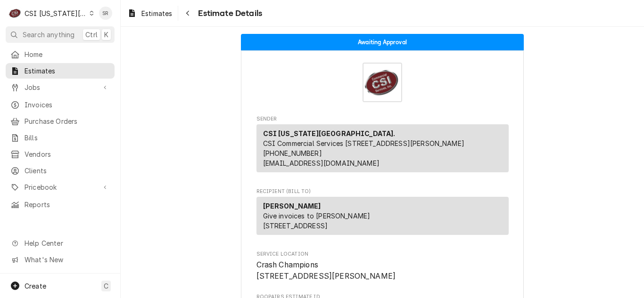 The image size is (644, 298). Describe the element at coordinates (228, 13) in the screenshot. I see `span: Estimate Details` at that location.